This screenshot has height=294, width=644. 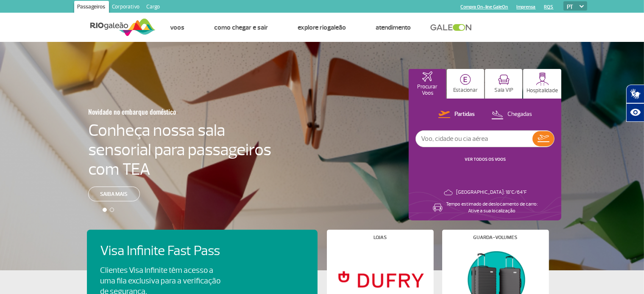 I want to click on a: Como chegar e sair, so click(x=241, y=28).